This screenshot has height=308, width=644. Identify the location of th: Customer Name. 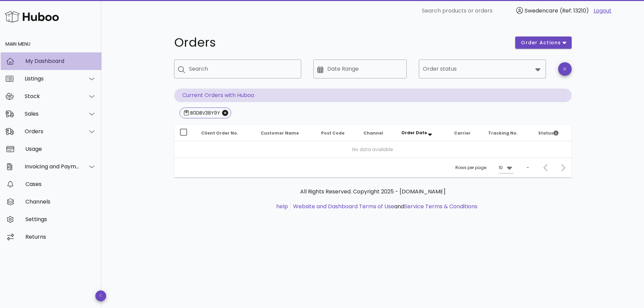
(286, 133).